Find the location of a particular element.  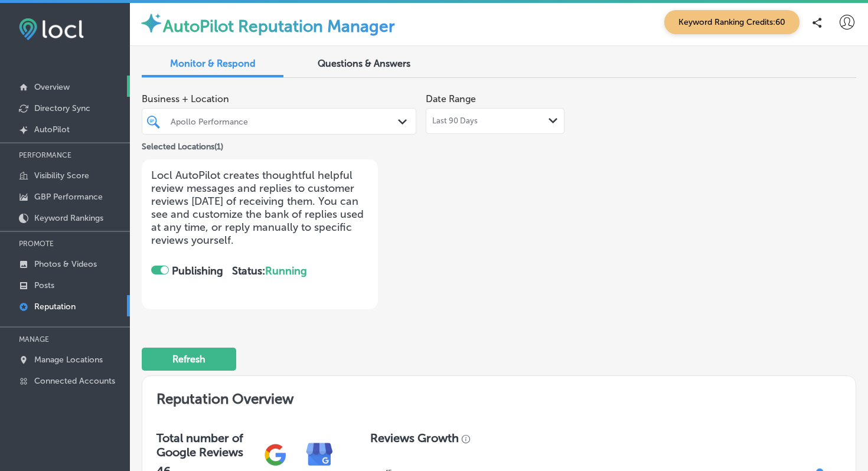

p: Posts is located at coordinates (44, 285).